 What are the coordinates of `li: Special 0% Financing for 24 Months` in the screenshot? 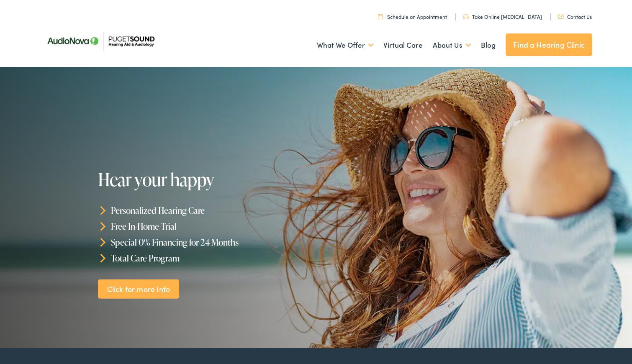 It's located at (209, 242).